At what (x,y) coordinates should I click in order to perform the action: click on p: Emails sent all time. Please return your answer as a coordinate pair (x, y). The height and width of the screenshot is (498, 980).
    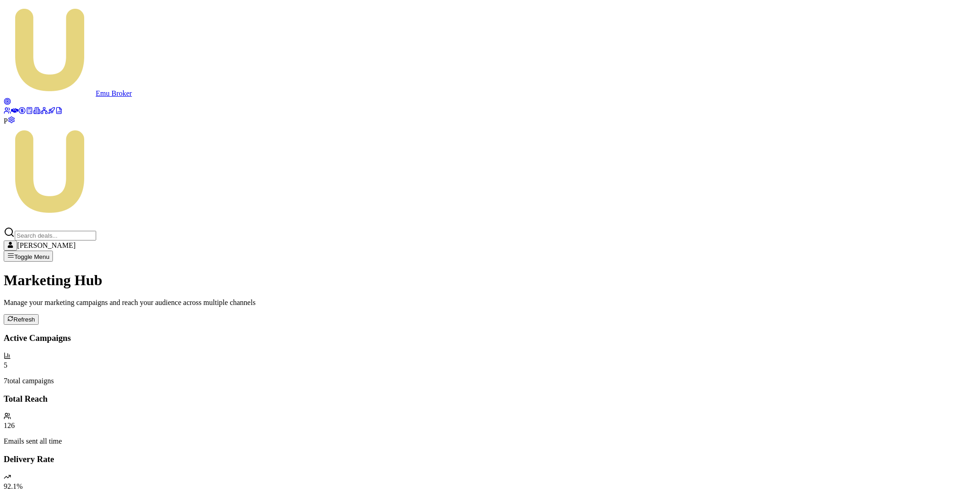
    Looking at the image, I should click on (490, 442).